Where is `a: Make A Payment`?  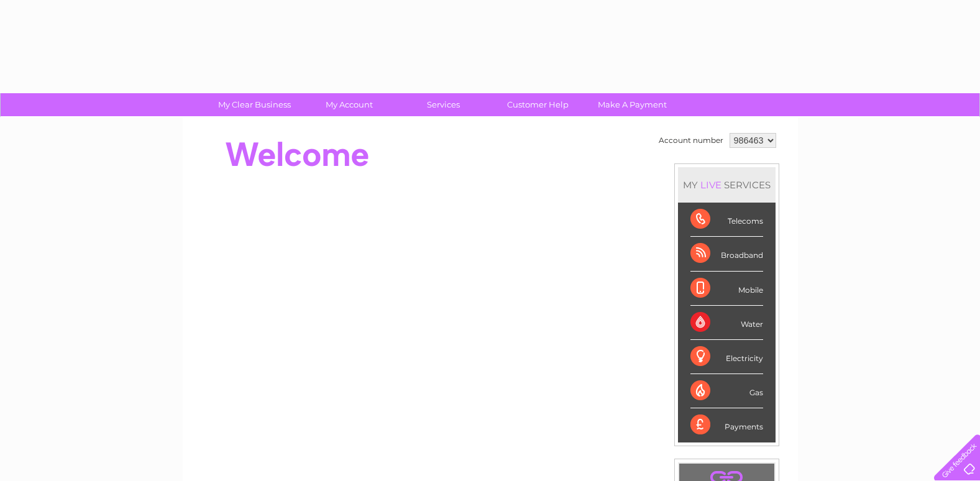 a: Make A Payment is located at coordinates (632, 105).